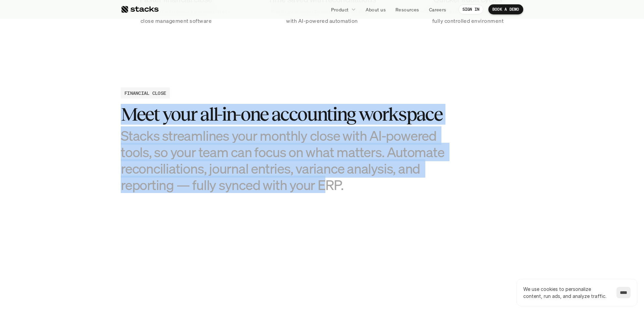 This screenshot has width=644, height=313. What do you see at coordinates (471, 9) in the screenshot?
I see `p: SIGN IN` at bounding box center [471, 9].